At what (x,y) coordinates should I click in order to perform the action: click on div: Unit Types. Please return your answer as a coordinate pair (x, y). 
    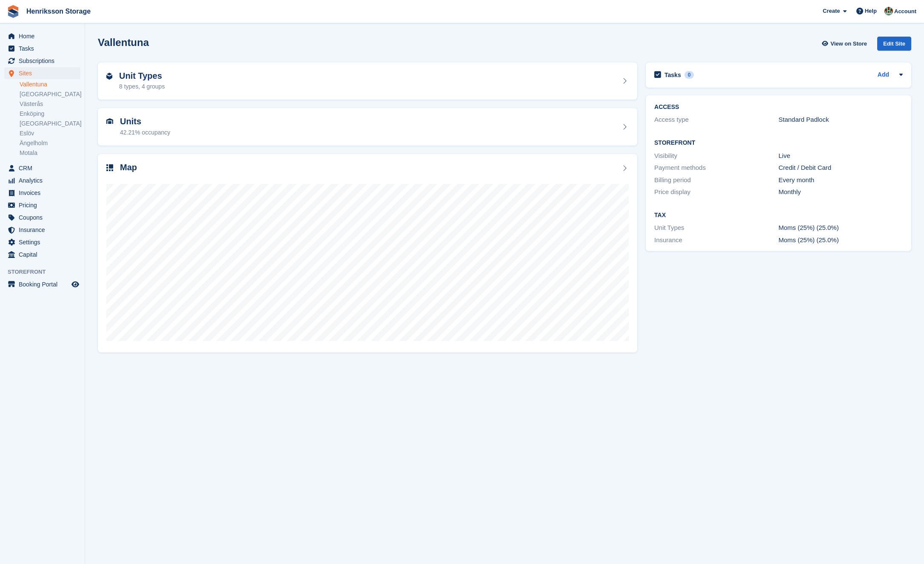
    Looking at the image, I should click on (717, 228).